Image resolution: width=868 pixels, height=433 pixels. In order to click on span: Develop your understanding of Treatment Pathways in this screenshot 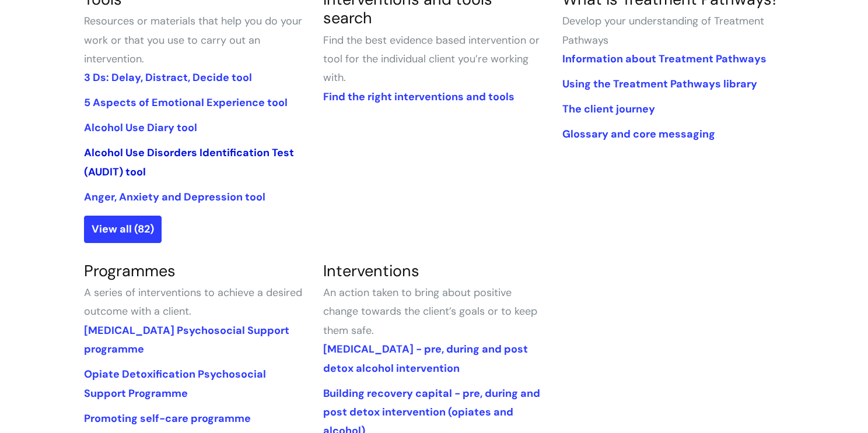, I will do `click(663, 30)`.